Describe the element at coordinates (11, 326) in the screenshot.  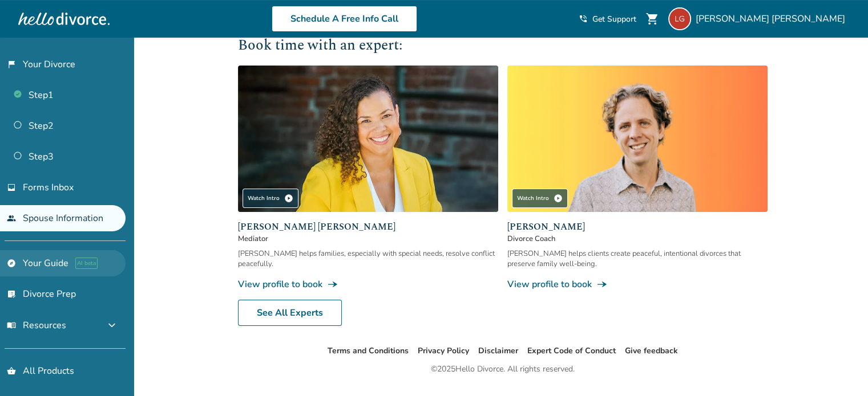
I see `span: menu_book` at that location.